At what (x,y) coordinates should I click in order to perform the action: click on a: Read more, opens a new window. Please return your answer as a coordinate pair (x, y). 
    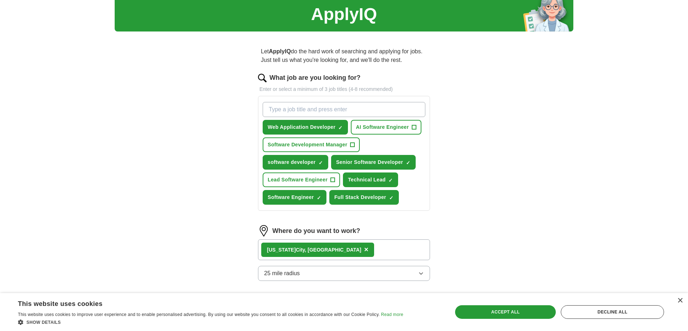
    Looking at the image, I should click on (392, 315).